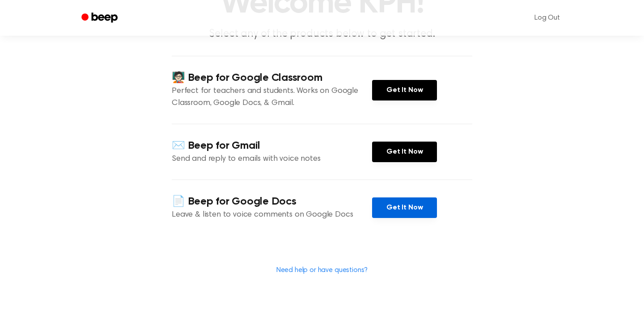 This screenshot has width=644, height=314. Describe the element at coordinates (547, 18) in the screenshot. I see `a: Log Out` at that location.